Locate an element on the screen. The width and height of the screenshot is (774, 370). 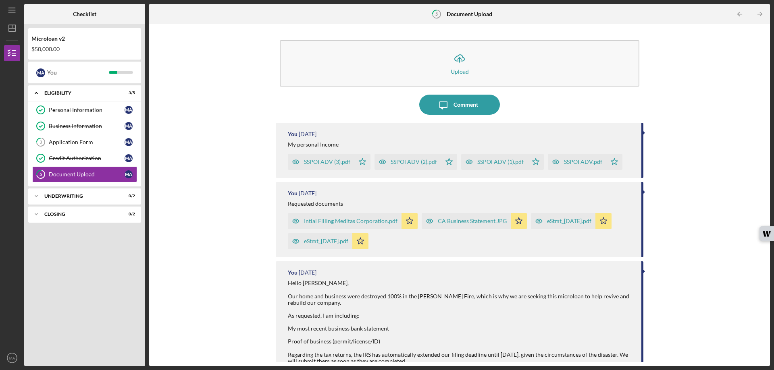
a: Personal InformationMA is located at coordinates (85, 110).